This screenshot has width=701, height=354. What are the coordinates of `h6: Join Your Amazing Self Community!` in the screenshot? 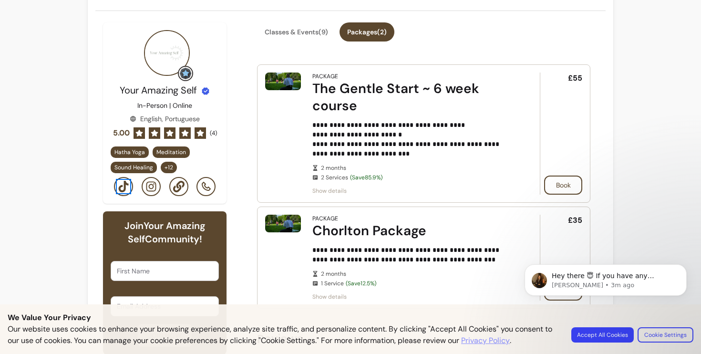 It's located at (165, 232).